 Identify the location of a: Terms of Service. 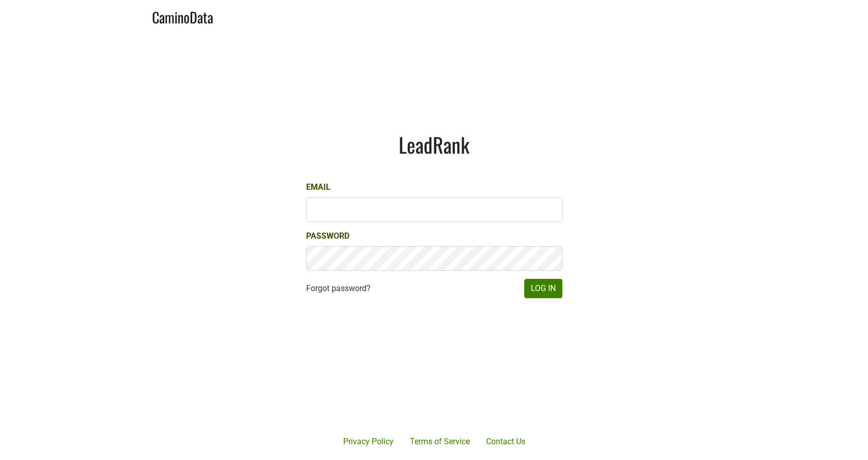
(440, 442).